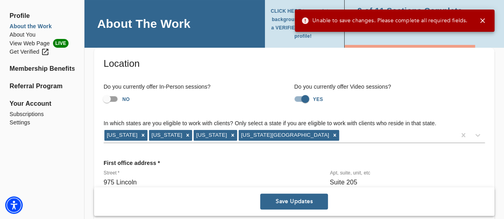 The height and width of the screenshot is (219, 504). I want to click on div: Get Verified, so click(29, 52).